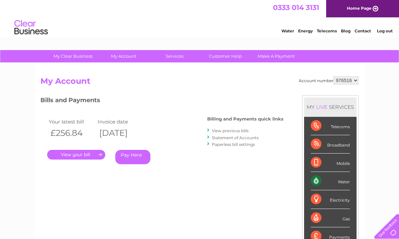  Describe the element at coordinates (31, 27) in the screenshot. I see `img: logo.png` at that location.